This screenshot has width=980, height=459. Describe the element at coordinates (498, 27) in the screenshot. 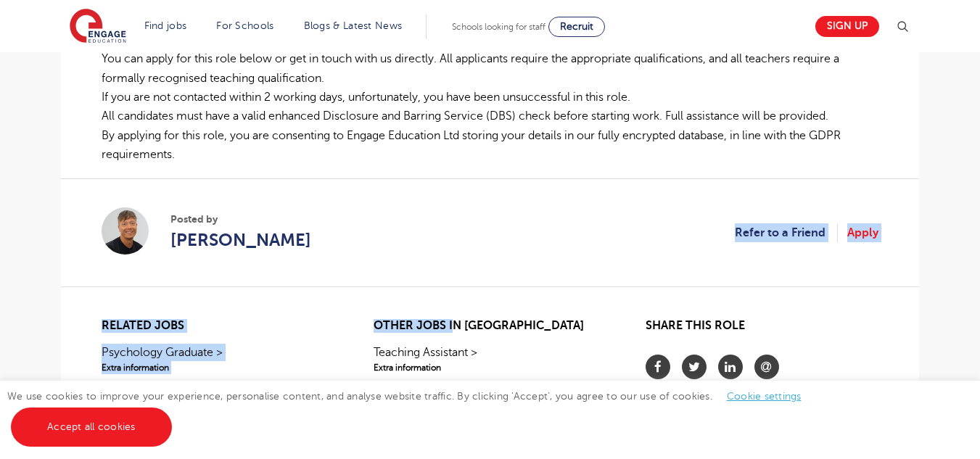

I see `span: Schools looking for staff` at that location.